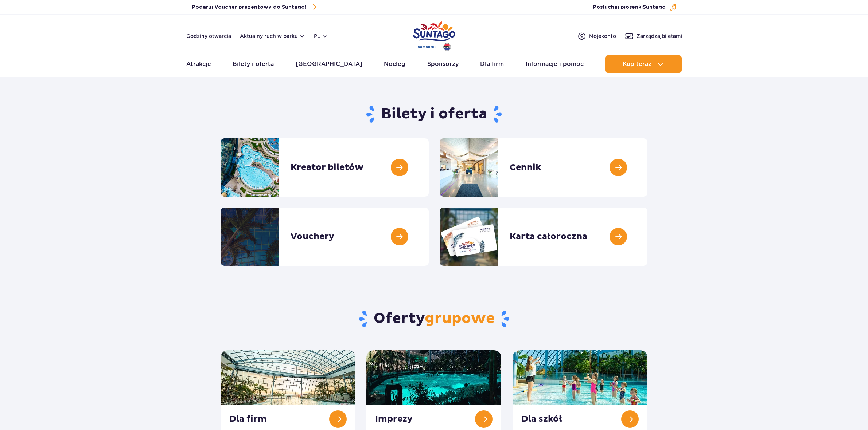 This screenshot has width=868, height=430. What do you see at coordinates (555, 64) in the screenshot?
I see `a: Informacje i pomoc` at bounding box center [555, 64].